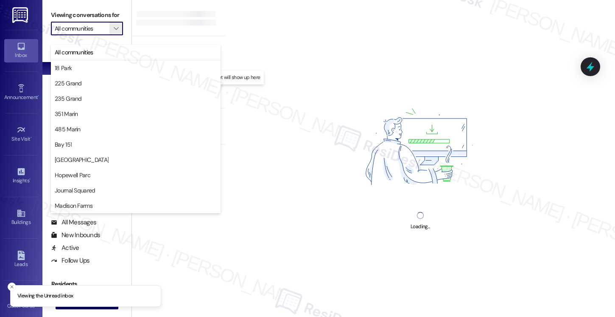  Describe the element at coordinates (12, 286) in the screenshot. I see `button: Close toast` at that location.